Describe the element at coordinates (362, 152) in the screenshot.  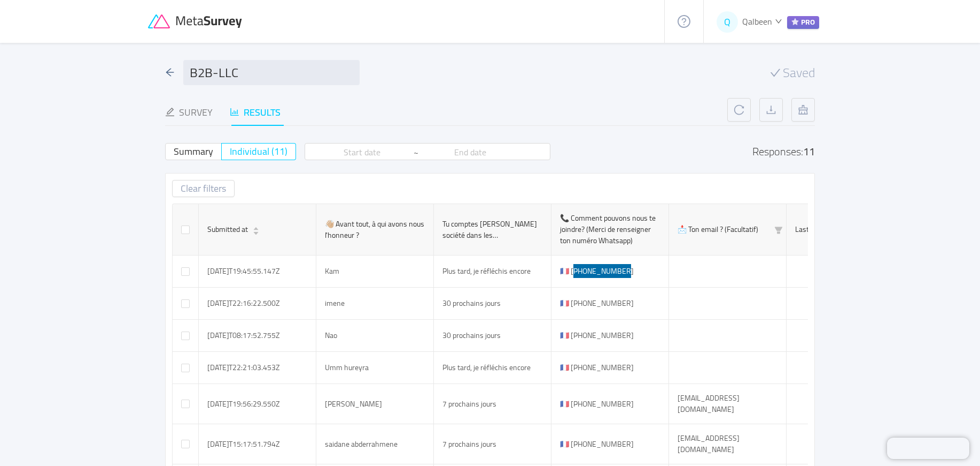
I see `input: Start date` at that location.